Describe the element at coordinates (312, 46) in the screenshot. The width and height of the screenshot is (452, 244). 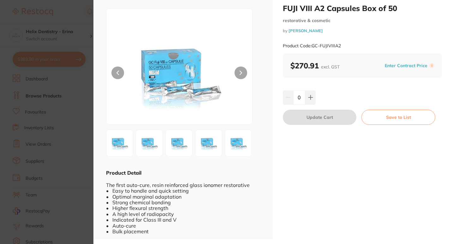
I see `small: Product Code: GC-FUJIVIIIA2` at that location.